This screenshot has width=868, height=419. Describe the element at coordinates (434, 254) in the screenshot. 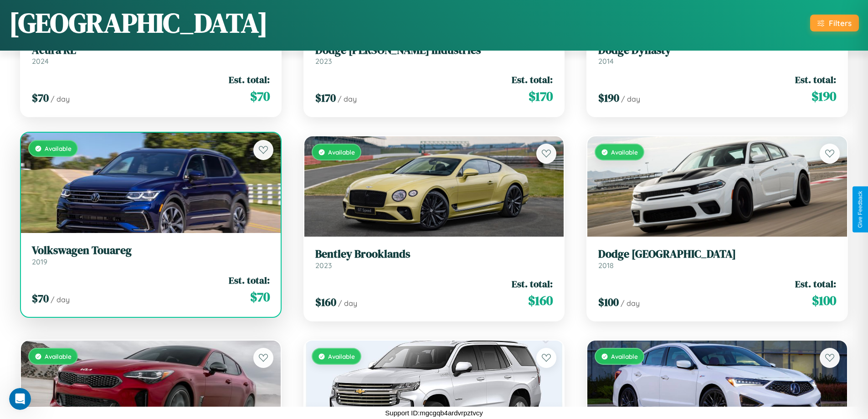

I see `h3: Bentley Brooklands` at that location.